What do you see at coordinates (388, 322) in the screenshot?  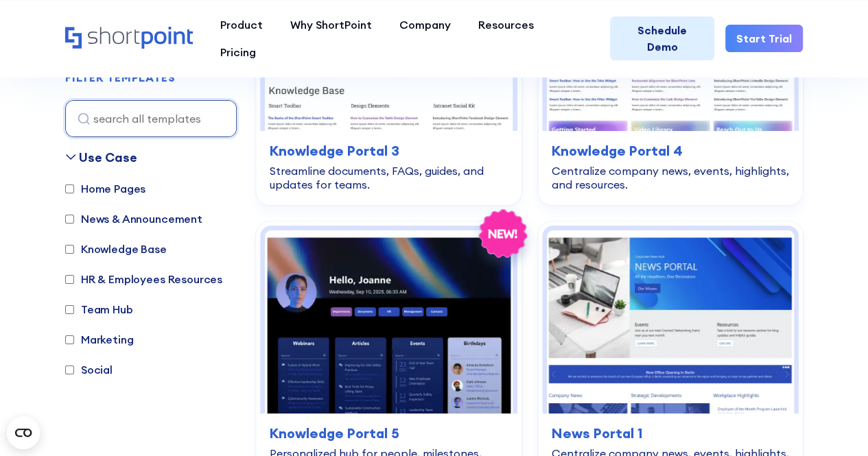 I see `img: Knowledge Portal 5 – SharePoint Profile Page: Personalized hub for people, milestones, meetings, ...` at bounding box center [388, 322].